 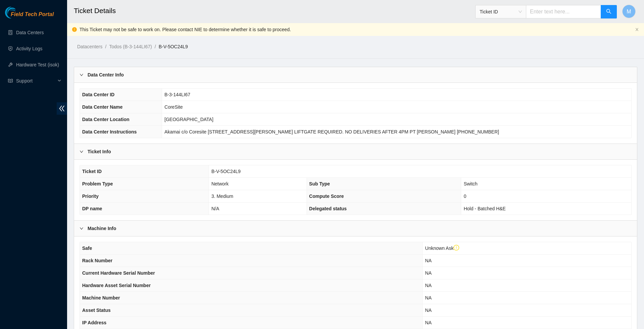 What do you see at coordinates (629, 11) in the screenshot?
I see `button: M` at bounding box center [629, 11].